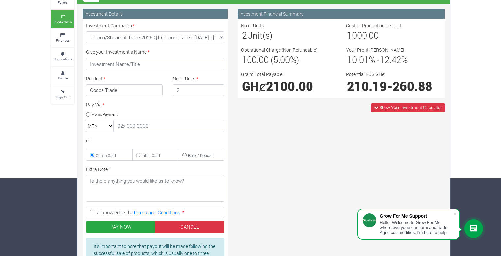 The width and height of the screenshot is (501, 256). What do you see at coordinates (63, 19) in the screenshot?
I see `a: Investments` at bounding box center [63, 19].